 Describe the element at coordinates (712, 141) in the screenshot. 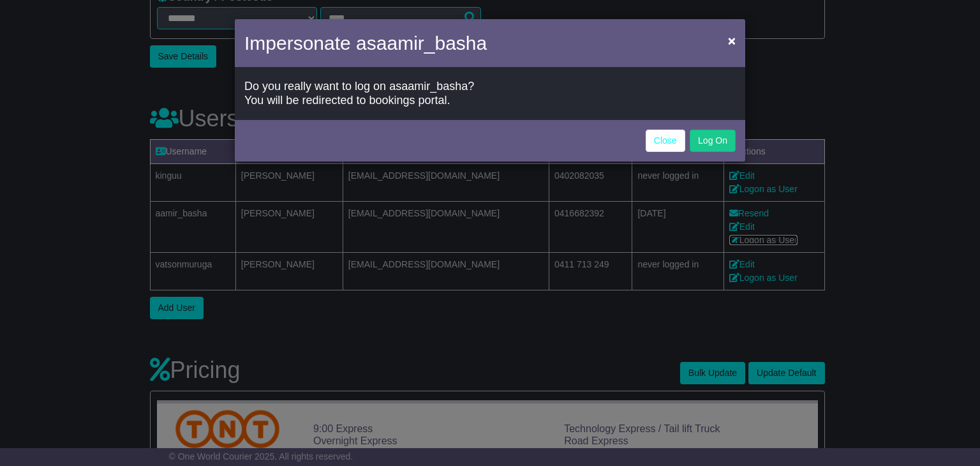

I see `button: Log On` at that location.